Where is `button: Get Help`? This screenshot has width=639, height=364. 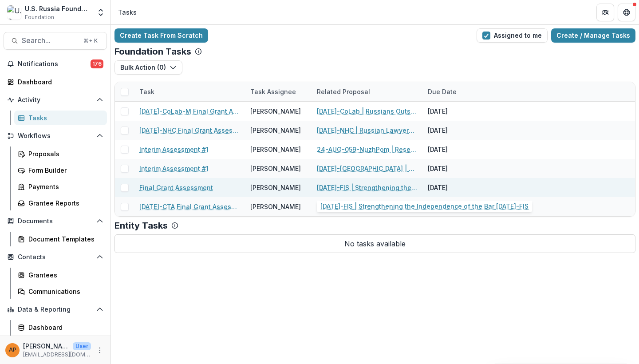
button: Get Help is located at coordinates (627, 13).